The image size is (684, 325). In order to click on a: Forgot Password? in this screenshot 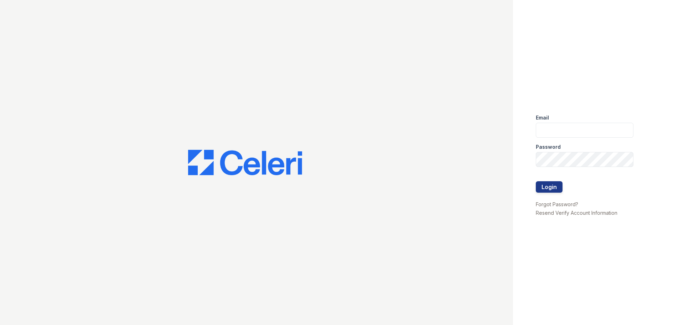, I will do `click(557, 204)`.